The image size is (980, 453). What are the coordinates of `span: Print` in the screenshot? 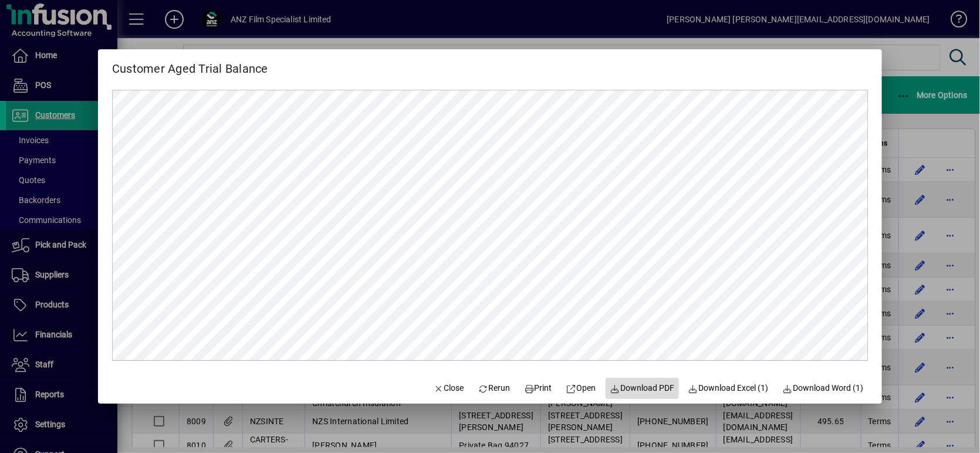 It's located at (538, 388).